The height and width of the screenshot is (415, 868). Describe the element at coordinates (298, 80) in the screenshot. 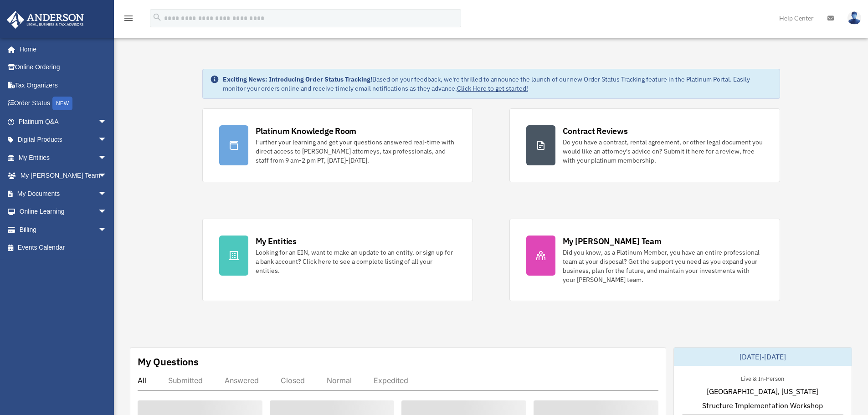

I see `strong: Exciting News: Introducing Order Status Tracking!` at that location.